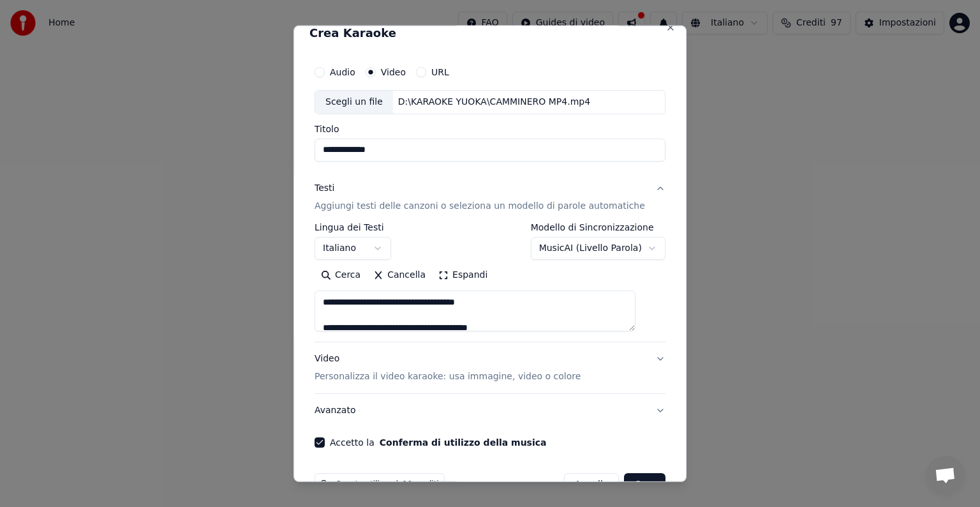 Image resolution: width=980 pixels, height=507 pixels. Describe the element at coordinates (490, 411) in the screenshot. I see `button: Avanzato` at that location.